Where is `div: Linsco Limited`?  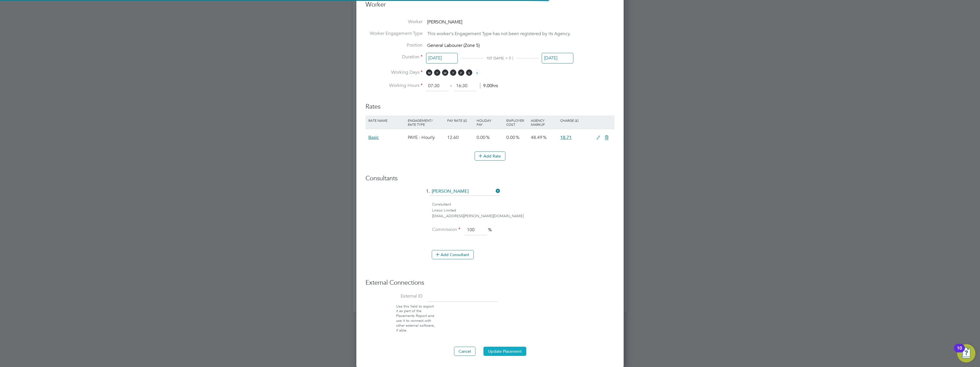 div: Linsco Limited is located at coordinates (523, 210).